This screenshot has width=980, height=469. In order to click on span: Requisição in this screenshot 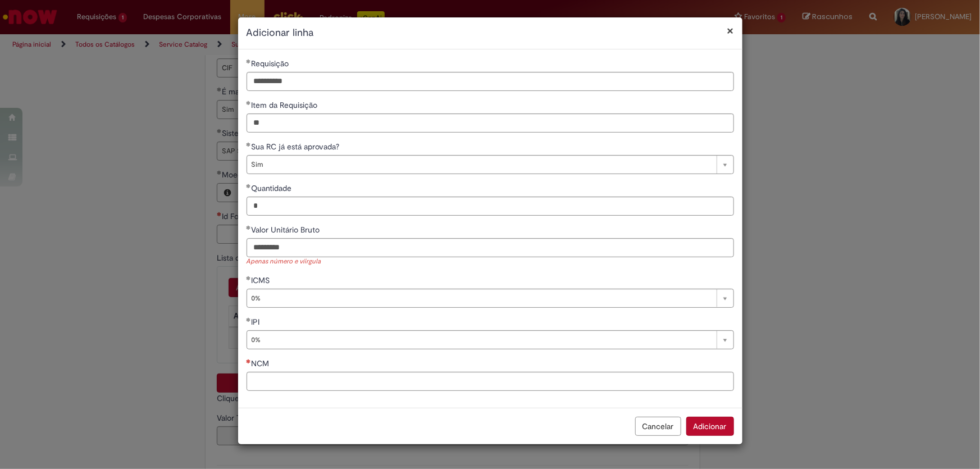, I will do `click(271, 64)`.